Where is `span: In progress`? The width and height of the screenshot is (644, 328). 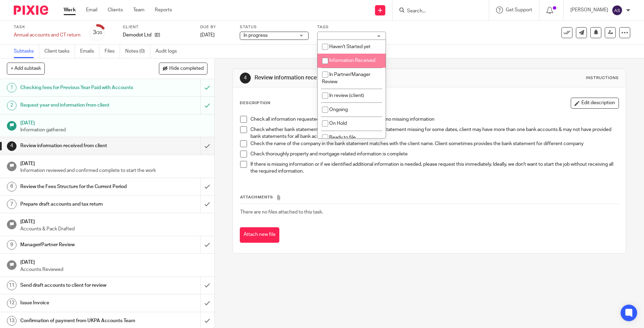
span: In progress is located at coordinates (255, 35).